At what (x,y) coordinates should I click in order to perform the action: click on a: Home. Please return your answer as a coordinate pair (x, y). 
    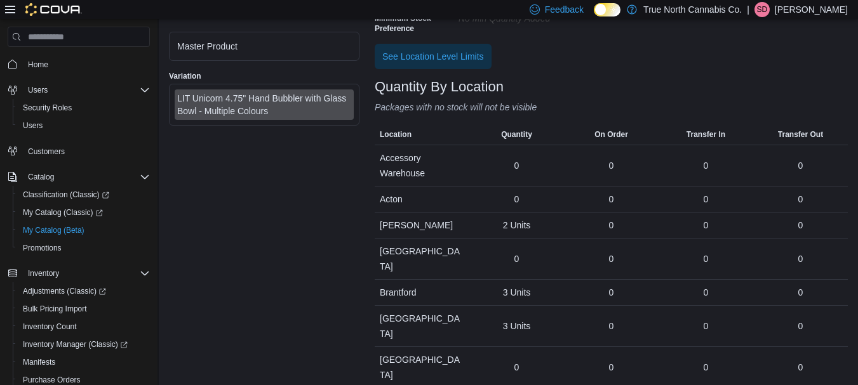
    Looking at the image, I should click on (38, 65).